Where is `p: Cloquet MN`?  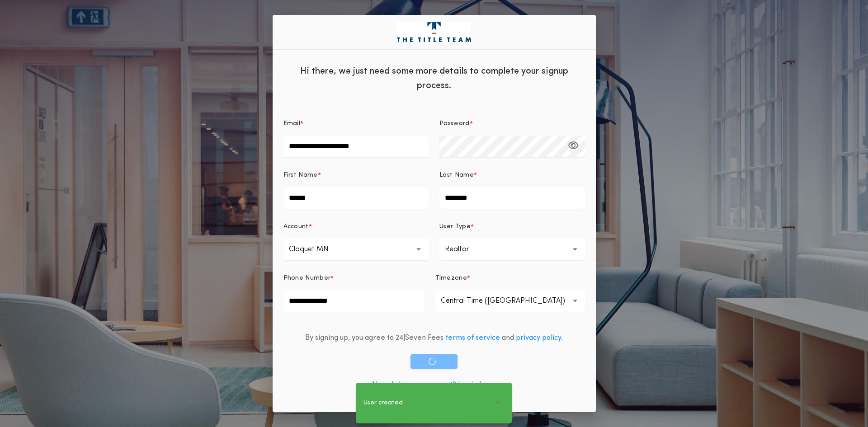 p: Cloquet MN is located at coordinates (316, 250).